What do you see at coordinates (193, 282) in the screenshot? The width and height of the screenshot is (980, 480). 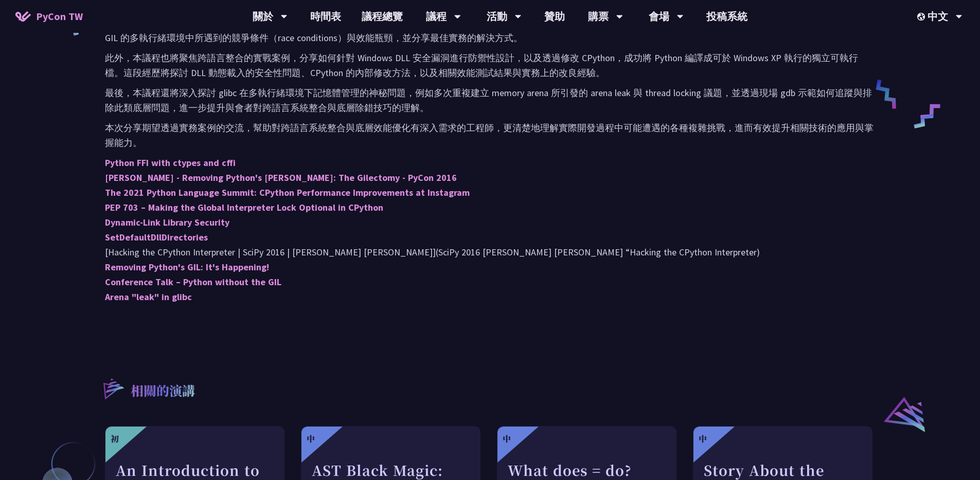 I see `a: Conference Talk – Python without the GIL` at bounding box center [193, 282].